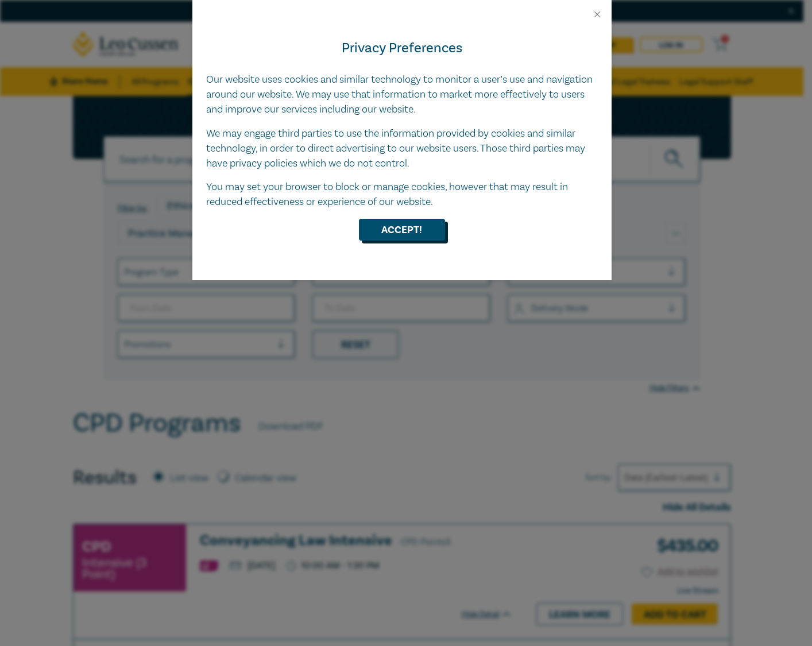 This screenshot has width=812, height=646. I want to click on button: Accept!, so click(402, 230).